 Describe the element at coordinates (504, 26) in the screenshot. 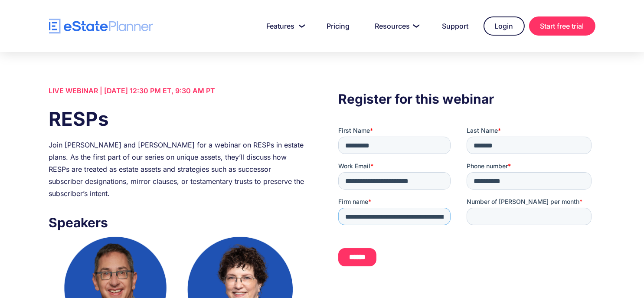

I see `a: Login` at that location.